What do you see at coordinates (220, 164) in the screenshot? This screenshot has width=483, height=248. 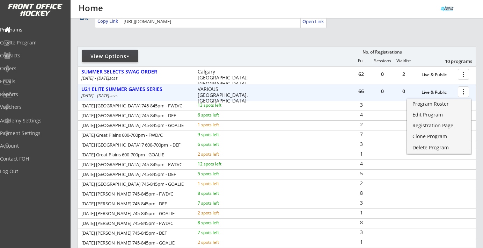 I see `div: 12 spots left` at bounding box center [220, 164].